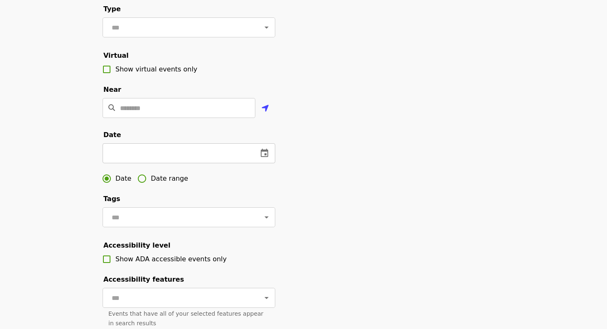 This screenshot has height=329, width=607. I want to click on span: Virtual, so click(116, 55).